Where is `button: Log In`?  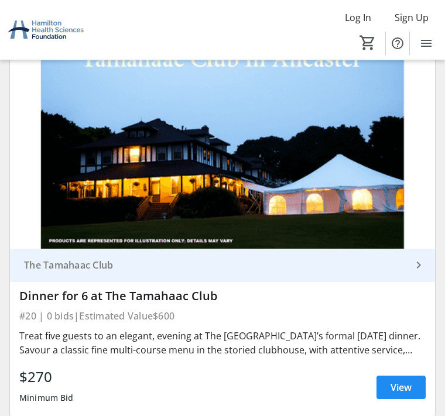 button: Log In is located at coordinates (358, 18).